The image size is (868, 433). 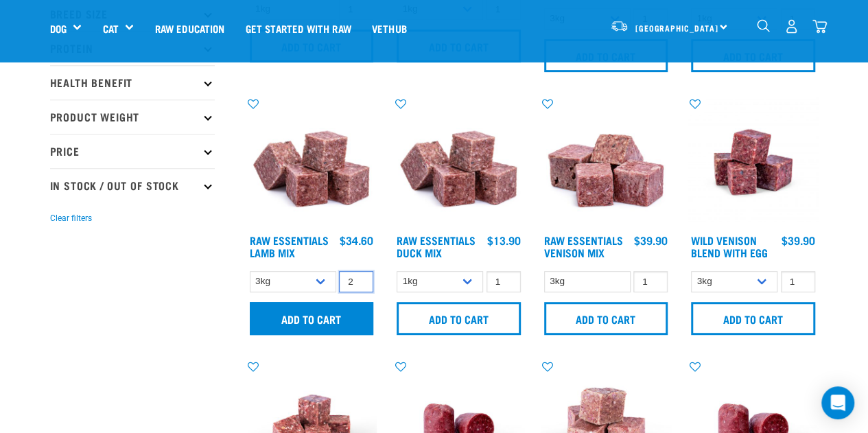 I want to click on a: Raw Essentials Duck Mix, so click(x=436, y=245).